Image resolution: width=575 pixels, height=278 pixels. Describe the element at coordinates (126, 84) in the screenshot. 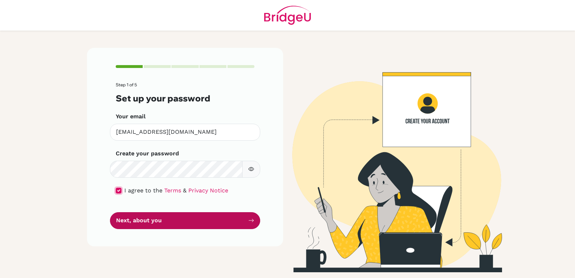

I see `span: Step 1 of 5` at that location.